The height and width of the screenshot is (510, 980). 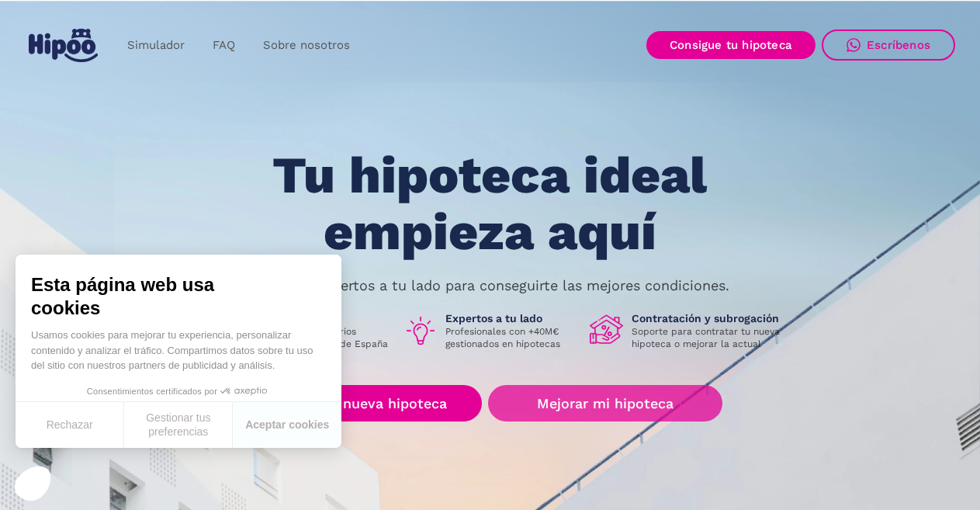 What do you see at coordinates (731, 45) in the screenshot?
I see `a: Consigue tu hipoteca` at bounding box center [731, 45].